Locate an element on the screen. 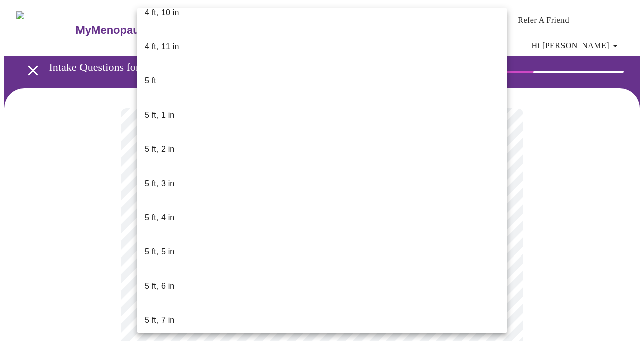 The height and width of the screenshot is (341, 644). p: 4 ft, 10 in is located at coordinates (161, 12).